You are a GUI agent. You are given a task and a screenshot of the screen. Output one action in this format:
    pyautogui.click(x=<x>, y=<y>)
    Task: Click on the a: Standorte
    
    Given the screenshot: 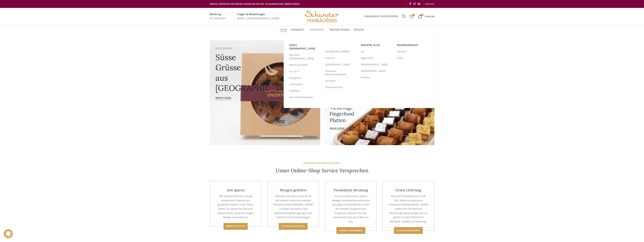 What is the action you would take?
    pyautogui.click(x=317, y=30)
    